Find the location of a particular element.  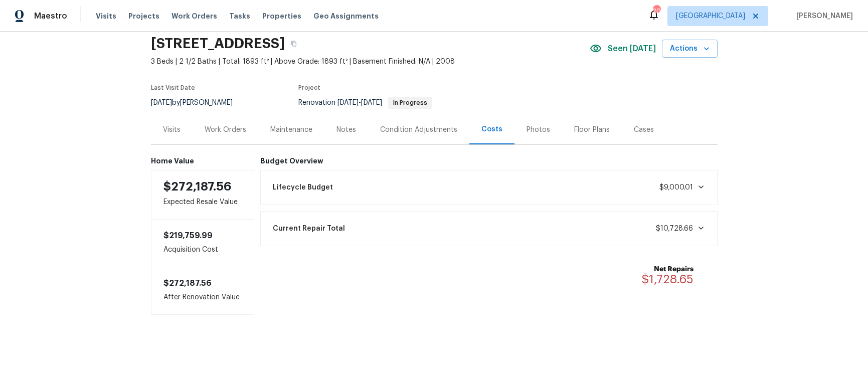

div: Notes is located at coordinates (346, 130).